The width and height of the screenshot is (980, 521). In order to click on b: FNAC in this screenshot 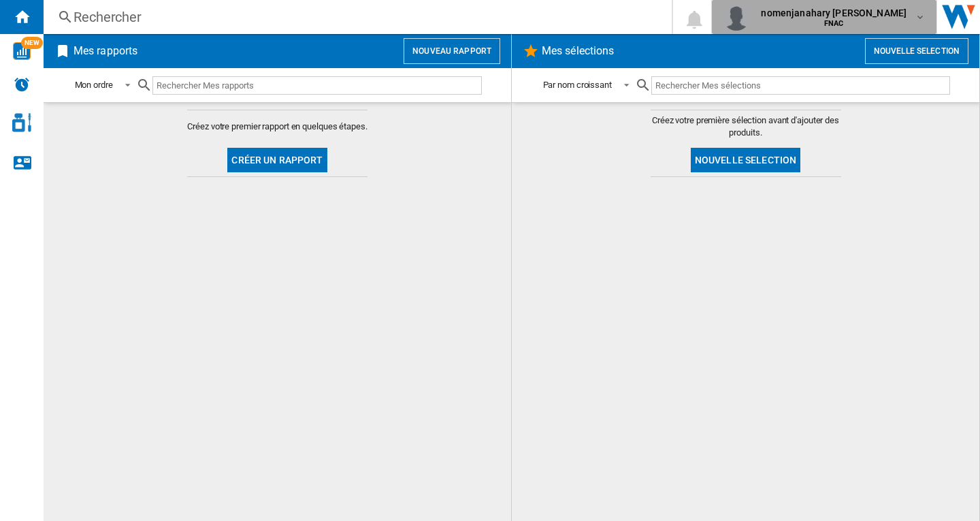, I will do `click(834, 23)`.